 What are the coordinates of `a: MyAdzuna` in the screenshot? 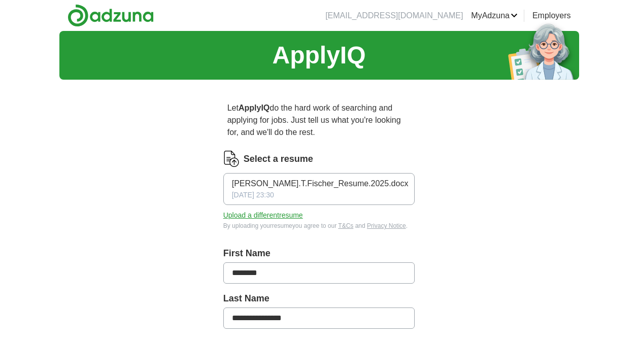 It's located at (494, 16).